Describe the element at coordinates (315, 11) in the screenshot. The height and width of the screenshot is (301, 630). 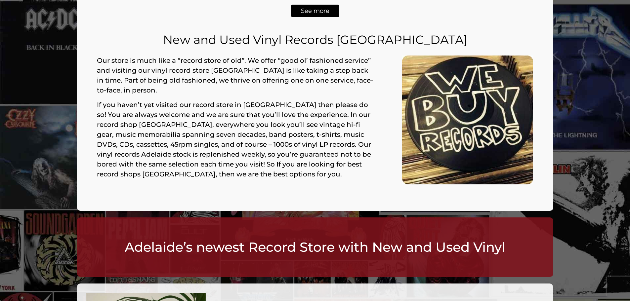
I see `a: See more` at that location.